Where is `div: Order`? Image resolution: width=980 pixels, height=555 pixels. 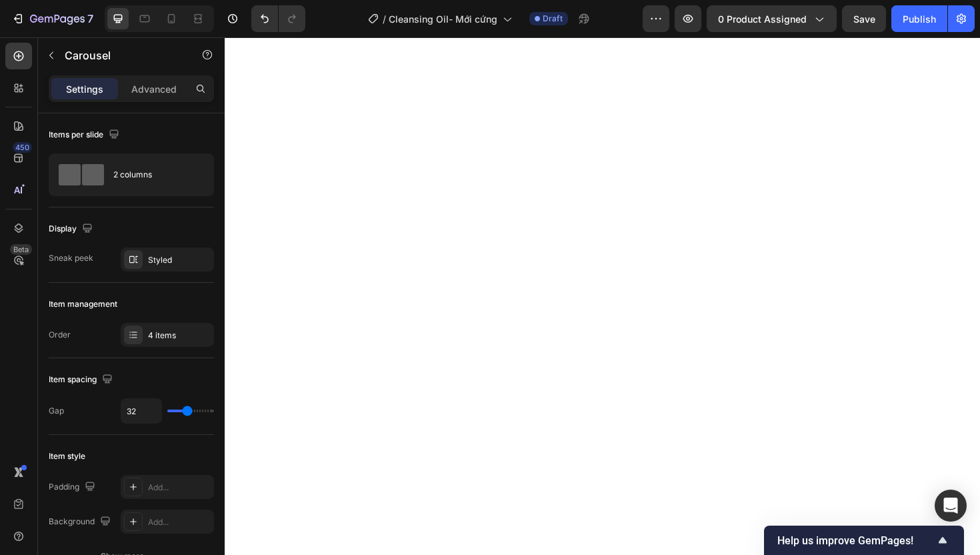 div: Order is located at coordinates (59, 335).